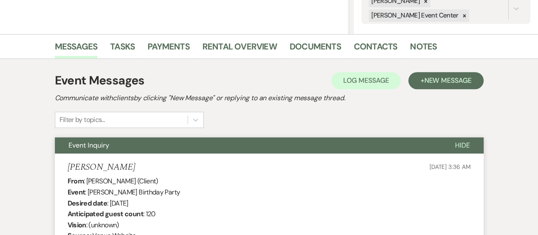 This screenshot has width=538, height=235. I want to click on a: Notes, so click(424, 49).